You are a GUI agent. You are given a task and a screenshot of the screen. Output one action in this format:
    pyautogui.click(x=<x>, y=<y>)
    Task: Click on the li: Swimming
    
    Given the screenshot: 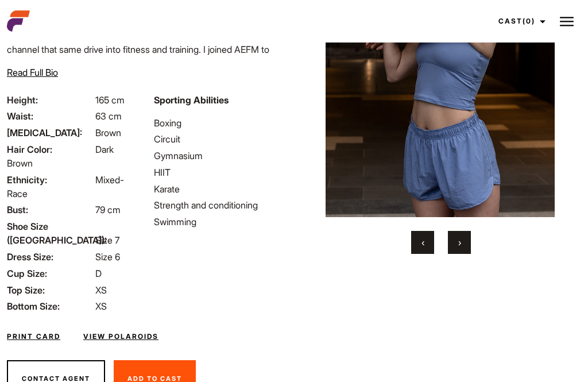 What is the action you would take?
    pyautogui.click(x=220, y=222)
    